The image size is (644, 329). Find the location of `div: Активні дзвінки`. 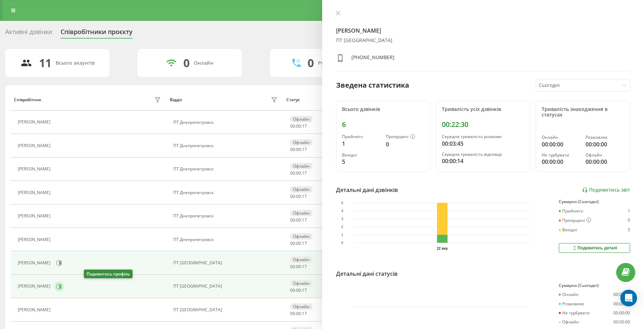

div: Активні дзвінки is located at coordinates (28, 33).